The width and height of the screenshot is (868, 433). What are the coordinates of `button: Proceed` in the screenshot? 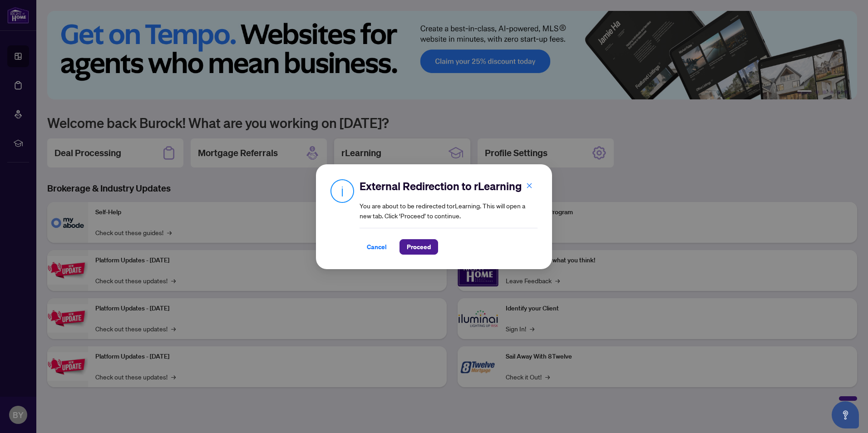 It's located at (419, 247).